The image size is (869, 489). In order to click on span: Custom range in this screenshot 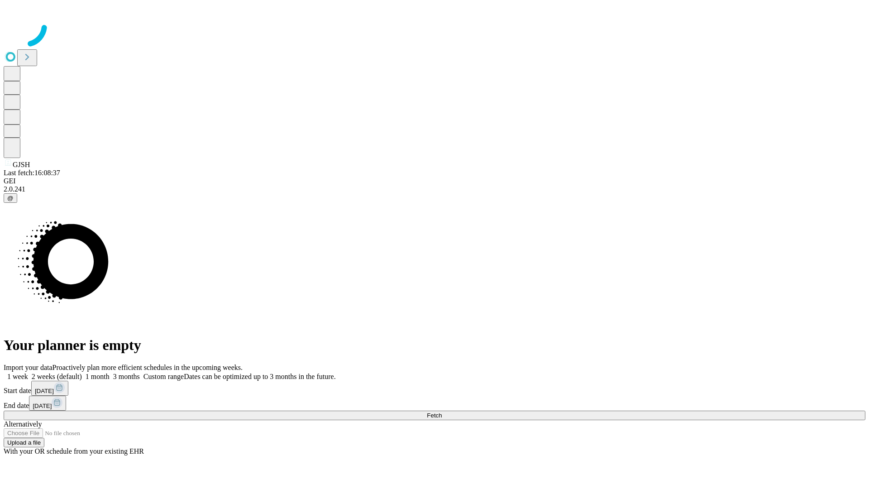, I will do `click(163, 376)`.